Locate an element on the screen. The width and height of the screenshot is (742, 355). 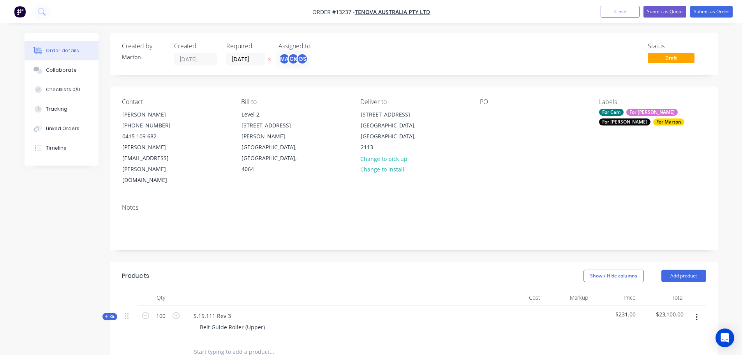
div: Created is located at coordinates (196, 46).